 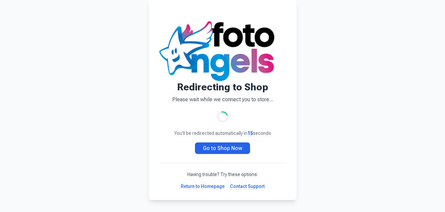 What do you see at coordinates (223, 148) in the screenshot?
I see `a: Go to Shop Now` at bounding box center [223, 148].